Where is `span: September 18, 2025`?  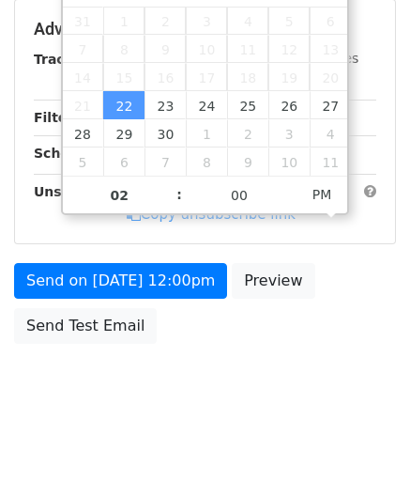
span: September 18, 2025 is located at coordinates (248, 77).